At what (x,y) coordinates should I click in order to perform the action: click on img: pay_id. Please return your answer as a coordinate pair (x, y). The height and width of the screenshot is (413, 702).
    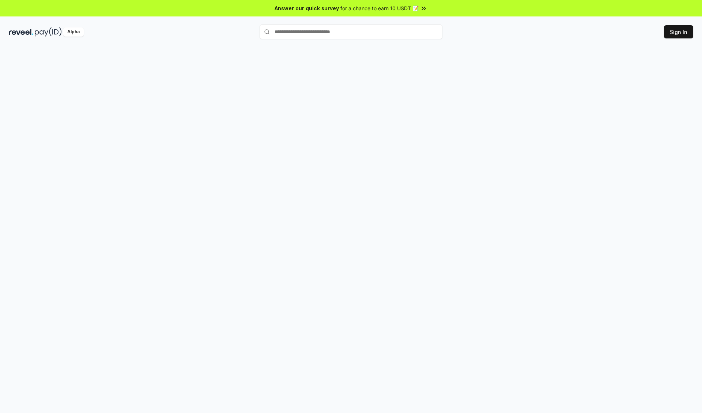
    Looking at the image, I should click on (48, 32).